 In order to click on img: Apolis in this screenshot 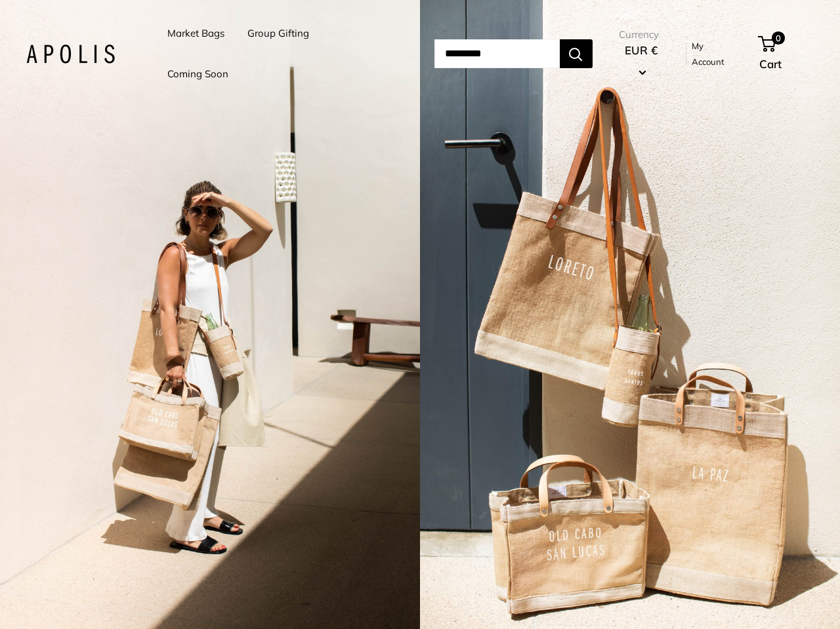, I will do `click(70, 54)`.